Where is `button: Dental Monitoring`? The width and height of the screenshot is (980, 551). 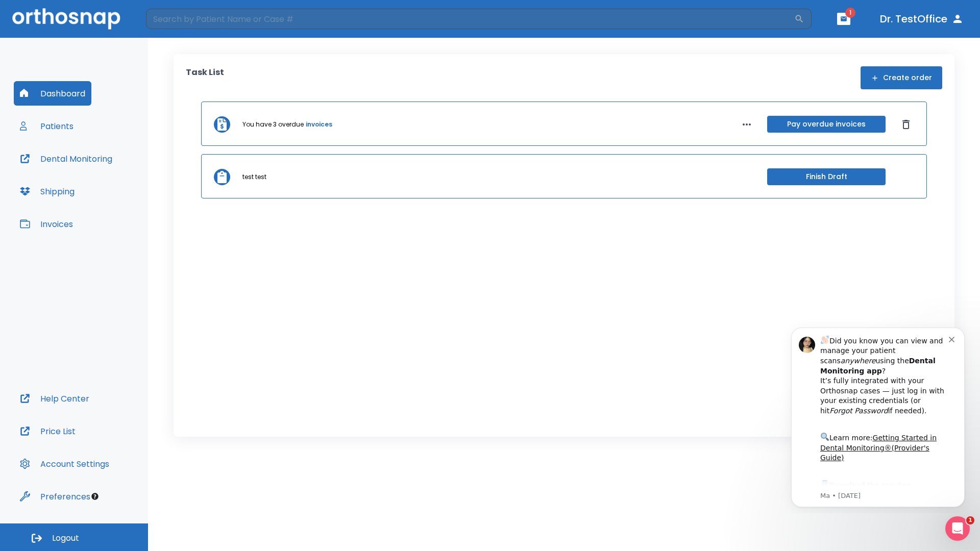 button: Dental Monitoring is located at coordinates (66, 158).